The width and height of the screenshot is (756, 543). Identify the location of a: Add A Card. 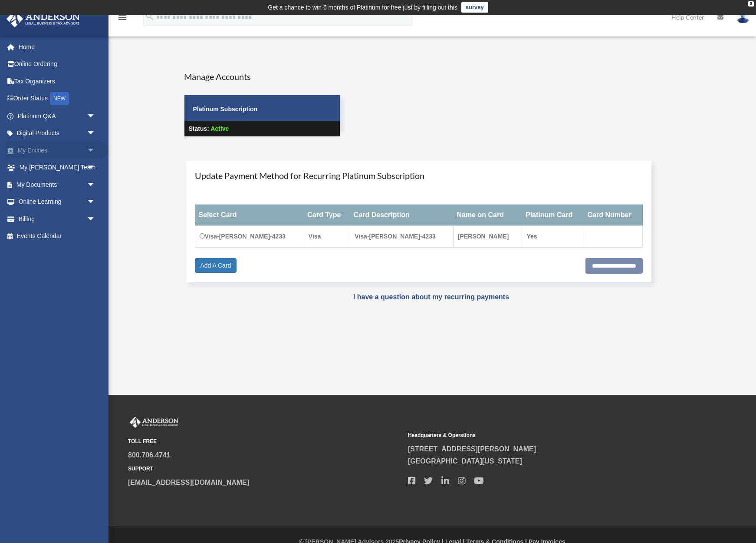
(216, 265).